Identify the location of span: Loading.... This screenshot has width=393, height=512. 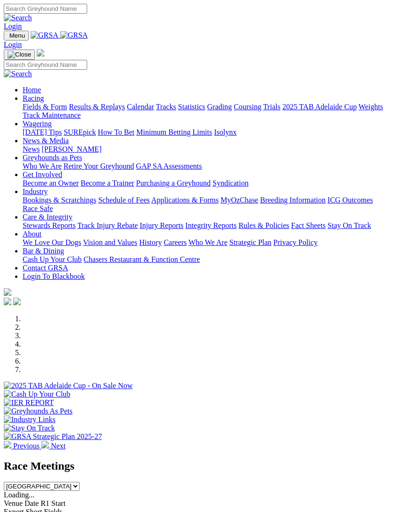
(19, 495).